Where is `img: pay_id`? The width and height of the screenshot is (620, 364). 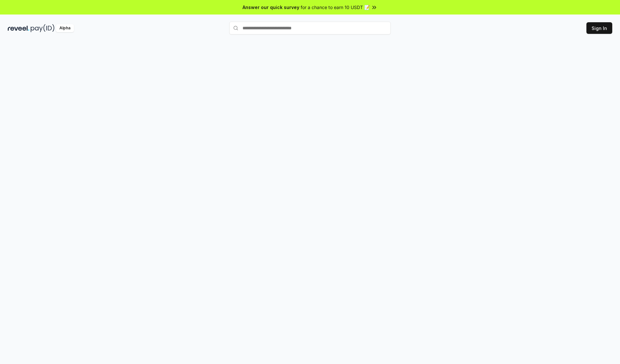 img: pay_id is located at coordinates (43, 28).